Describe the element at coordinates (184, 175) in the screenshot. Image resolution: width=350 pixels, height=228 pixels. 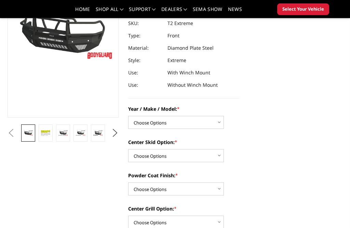
I see `label: Powder Coat Finish:` at that location.